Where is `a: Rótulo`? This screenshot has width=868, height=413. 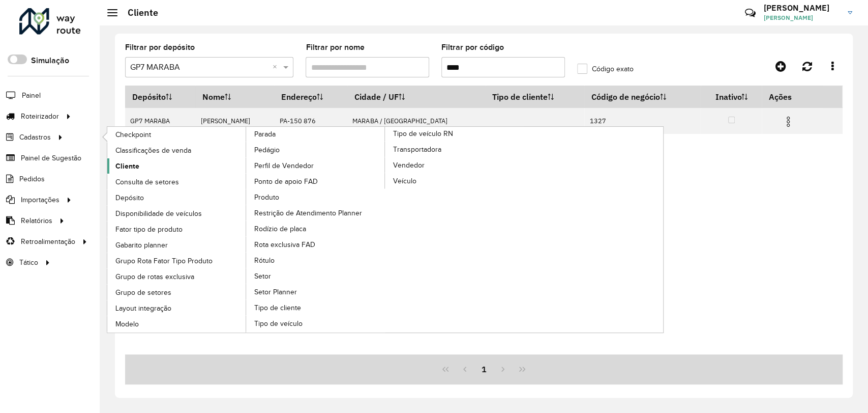 a: Rótulo is located at coordinates (315, 260).